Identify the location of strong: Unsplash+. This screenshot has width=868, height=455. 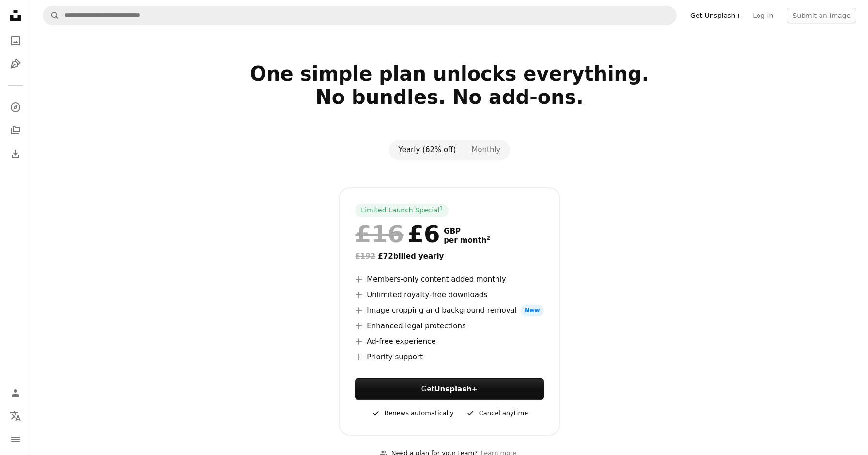
(456, 389).